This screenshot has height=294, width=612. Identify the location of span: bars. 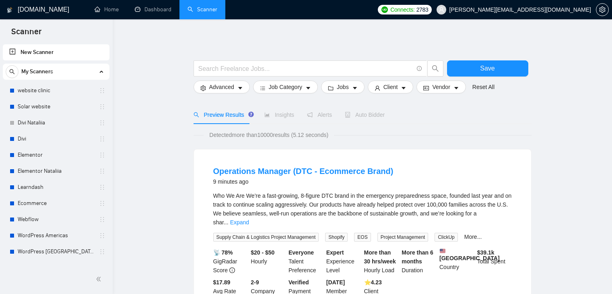
(263, 88).